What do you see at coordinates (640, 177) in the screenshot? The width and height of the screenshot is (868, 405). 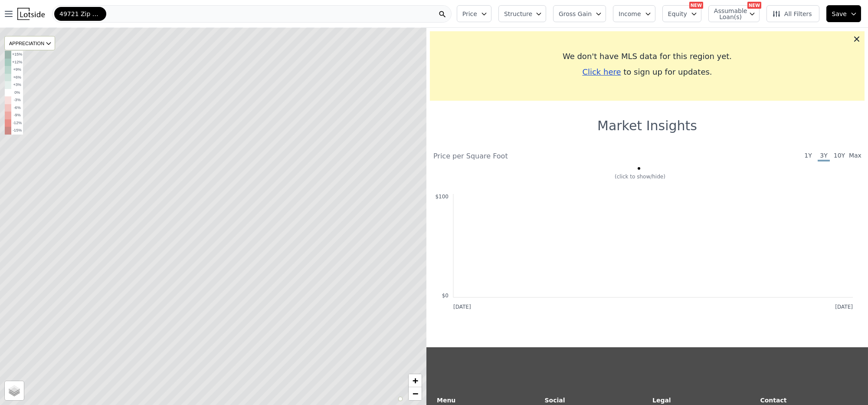 I see `div: (click to show/hide)` at bounding box center [640, 177].